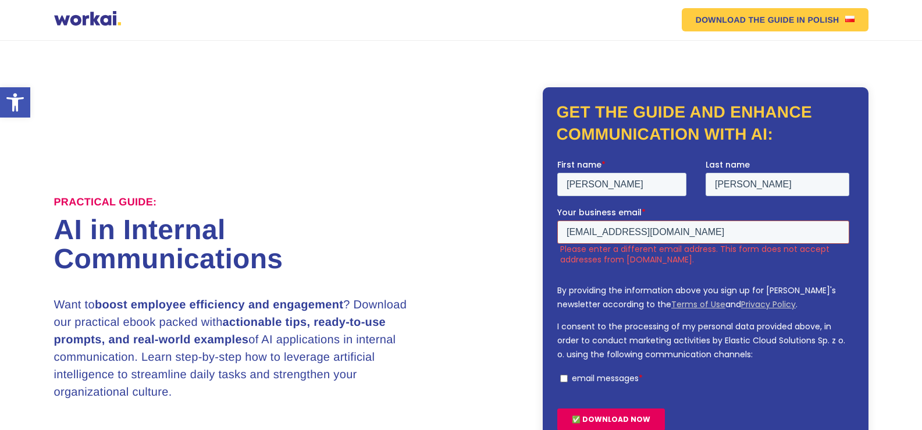 The height and width of the screenshot is (430, 922). I want to click on h2: Get the guide and enhance communication with AI:, so click(706, 123).